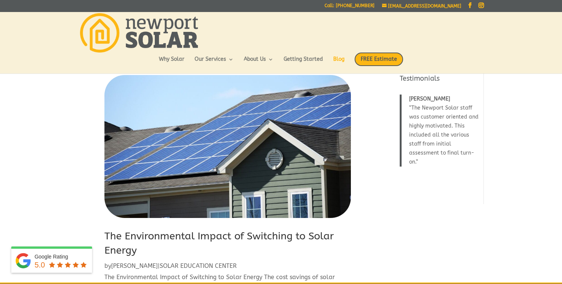 Image resolution: width=562 pixels, height=284 pixels. What do you see at coordinates (214, 63) in the screenshot?
I see `a: Our Services` at bounding box center [214, 63].